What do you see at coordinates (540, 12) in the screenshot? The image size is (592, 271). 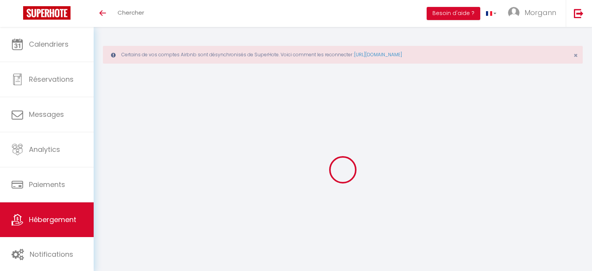 I see `span: Morgann` at bounding box center [540, 12].